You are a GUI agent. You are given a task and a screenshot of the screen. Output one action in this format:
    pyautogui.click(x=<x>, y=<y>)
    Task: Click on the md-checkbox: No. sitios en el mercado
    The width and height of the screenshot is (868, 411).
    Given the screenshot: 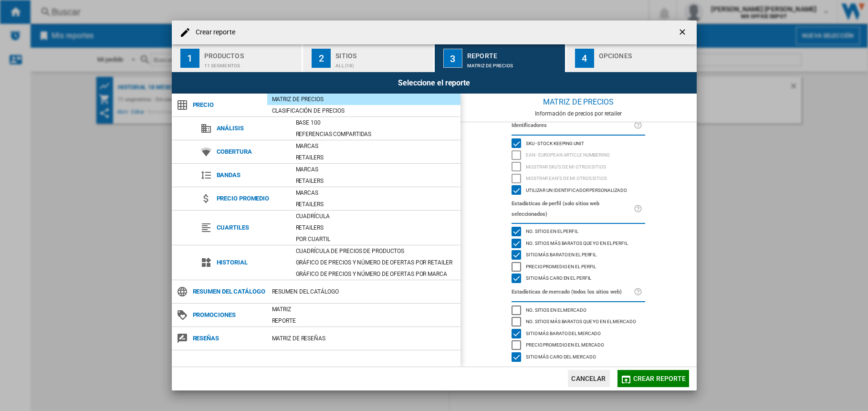 What is the action you would take?
    pyautogui.click(x=578, y=310)
    